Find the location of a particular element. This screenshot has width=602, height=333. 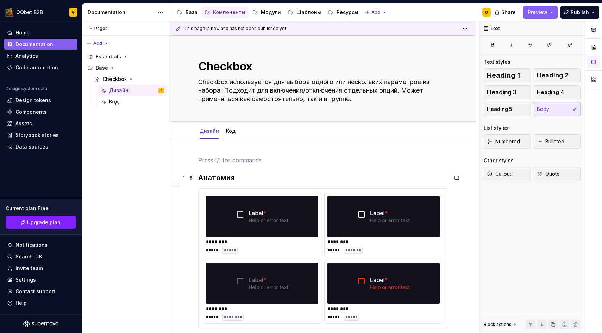

a: Home is located at coordinates (41, 33).